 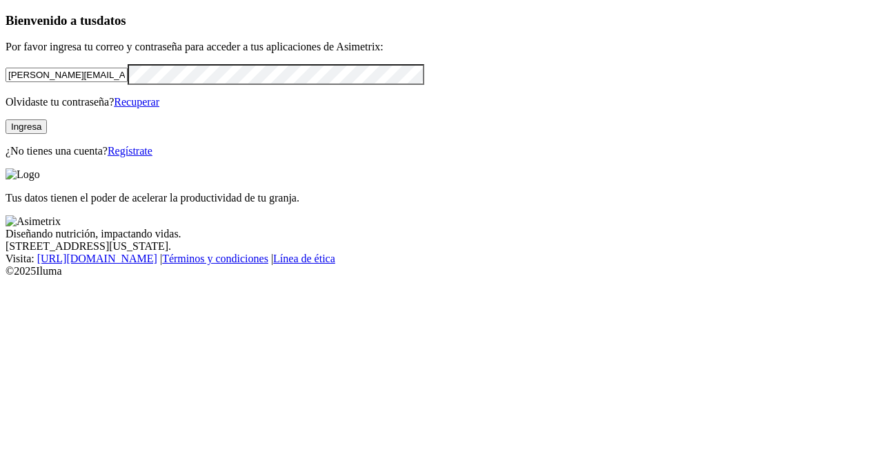 What do you see at coordinates (33, 222) in the screenshot?
I see `img: Asimetrix` at bounding box center [33, 222].